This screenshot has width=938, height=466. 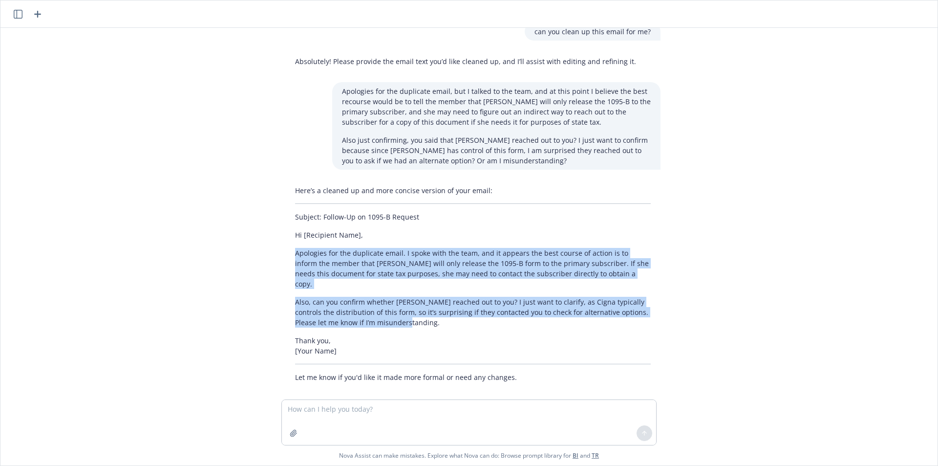 I want to click on p: Here’s a cleaned up and more concise version of your email:, so click(x=473, y=190).